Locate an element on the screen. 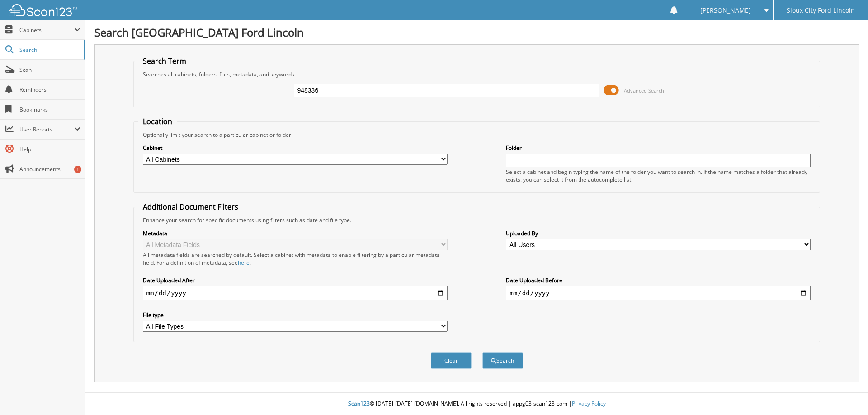  div: Optionally limit your search to a particular cabinet or folder is located at coordinates (477, 134).